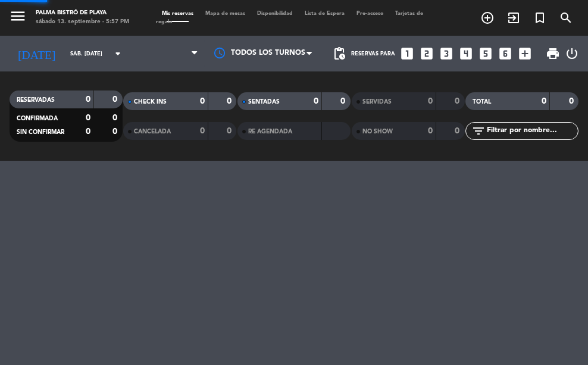 This screenshot has width=588, height=365. Describe the element at coordinates (427, 54) in the screenshot. I see `i: looks_two` at that location.